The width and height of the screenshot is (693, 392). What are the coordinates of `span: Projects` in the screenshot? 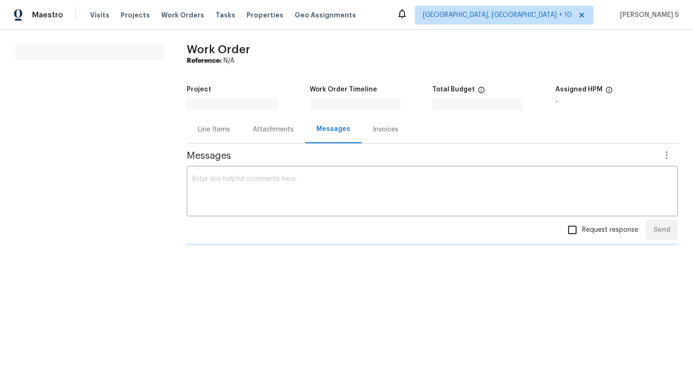 It's located at (135, 15).